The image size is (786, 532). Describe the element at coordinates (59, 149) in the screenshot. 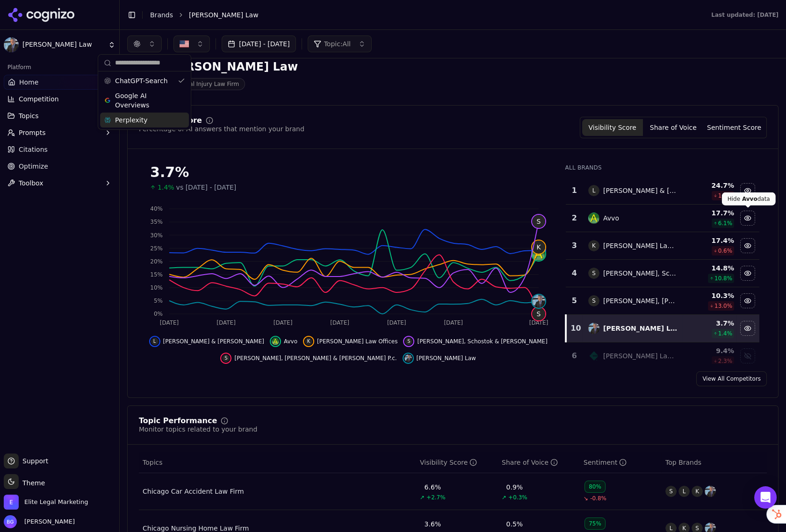

I see `a: Citations` at that location.